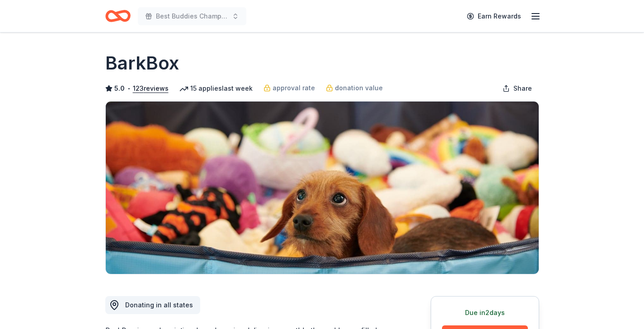 The height and width of the screenshot is (329, 644). What do you see at coordinates (118, 16) in the screenshot?
I see `a: Home` at bounding box center [118, 16].